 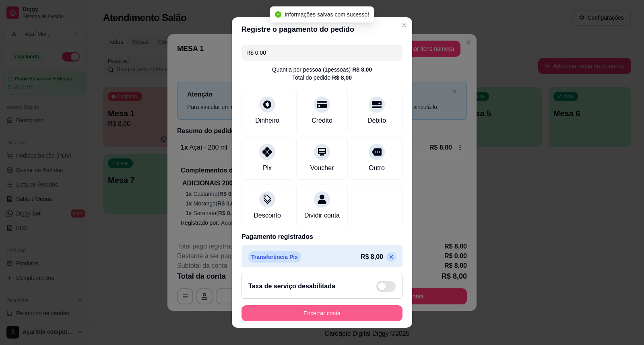 I want to click on div: Dividir conta, so click(x=322, y=215).